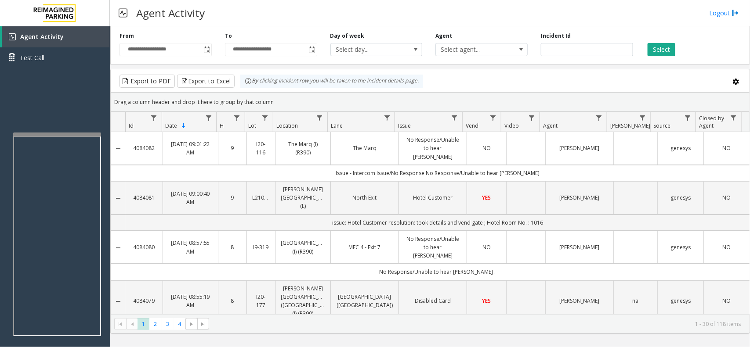 The image size is (750, 347). Describe the element at coordinates (144, 301) in the screenshot. I see `a: 4084079` at that location.